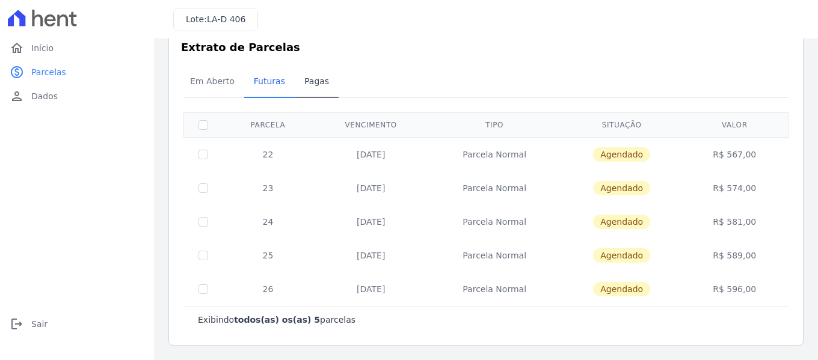 The width and height of the screenshot is (818, 360). I want to click on a: Em Aberto, so click(212, 82).